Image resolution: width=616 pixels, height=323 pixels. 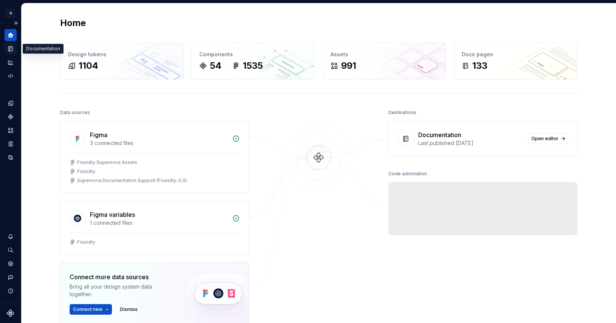 What do you see at coordinates (11, 237) in the screenshot?
I see `div: Notifications` at bounding box center [11, 237].